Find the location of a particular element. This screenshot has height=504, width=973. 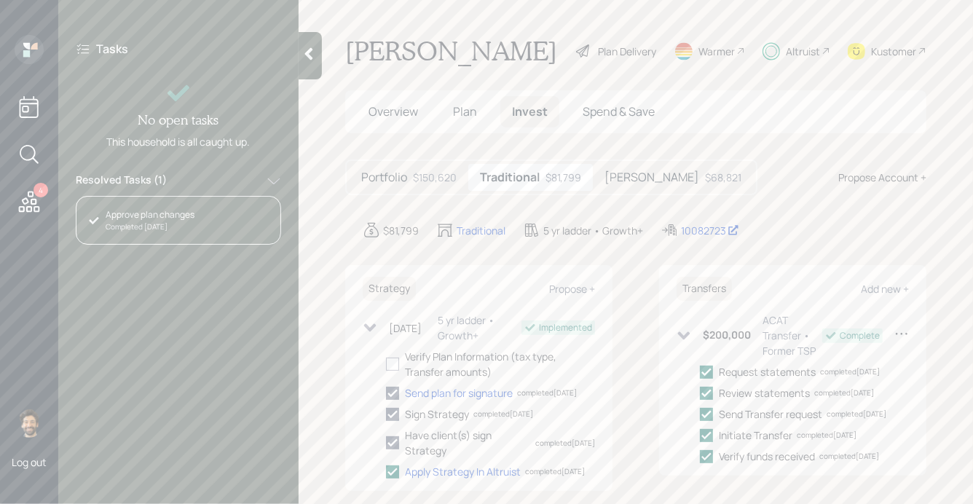

div: Approve plan changes is located at coordinates (150, 215).